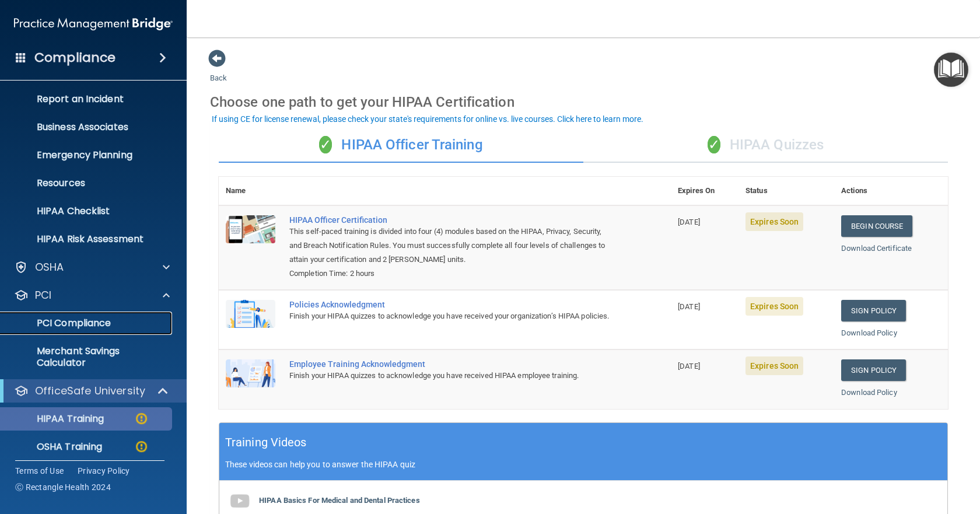 The height and width of the screenshot is (514, 980). Describe the element at coordinates (87, 211) in the screenshot. I see `p: HIPAA Checklist` at that location.